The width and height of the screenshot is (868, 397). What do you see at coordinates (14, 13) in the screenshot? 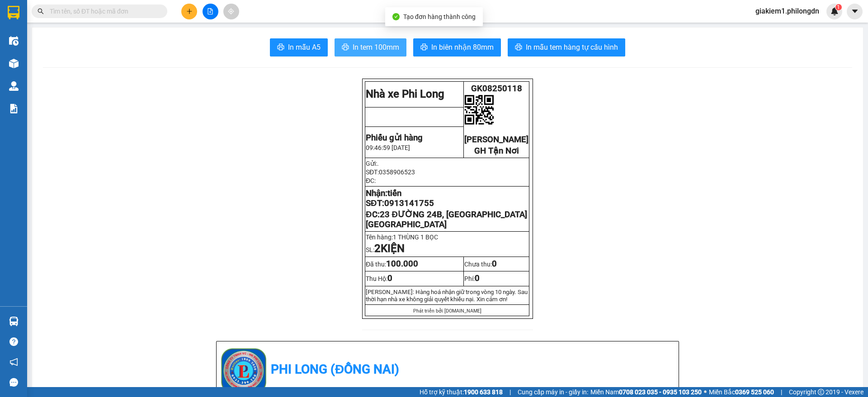
I see `img: logo-vxr` at bounding box center [14, 13].